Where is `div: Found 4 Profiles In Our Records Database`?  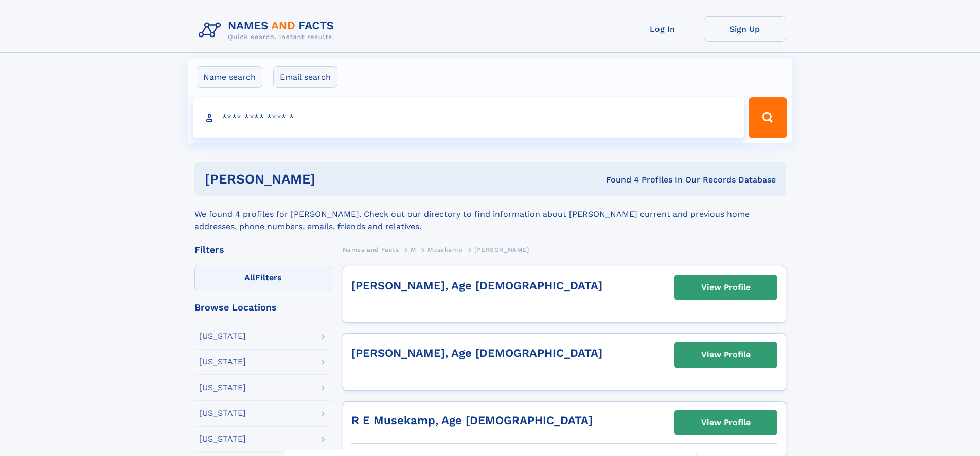 div: Found 4 Profiles In Our Records Database is located at coordinates (618, 180).